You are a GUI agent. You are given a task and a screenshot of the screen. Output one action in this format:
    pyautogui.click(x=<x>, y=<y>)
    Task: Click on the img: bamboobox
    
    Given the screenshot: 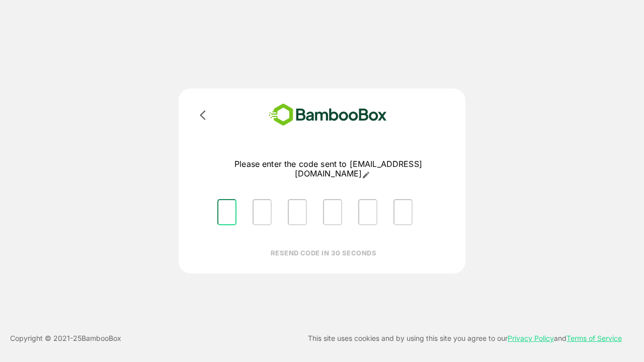 What is the action you would take?
    pyautogui.click(x=328, y=114)
    